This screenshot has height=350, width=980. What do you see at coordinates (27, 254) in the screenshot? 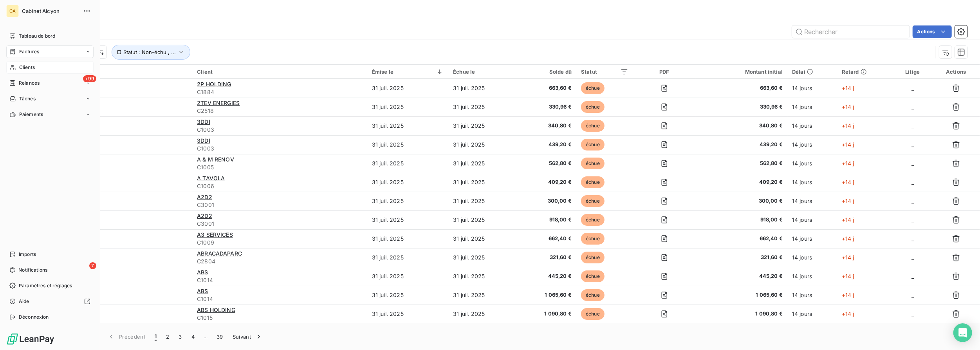
I see `span: Imports` at bounding box center [27, 254].